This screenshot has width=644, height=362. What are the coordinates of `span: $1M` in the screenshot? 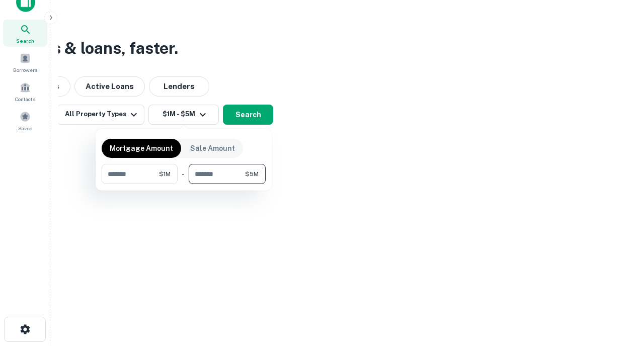 It's located at (164, 174).